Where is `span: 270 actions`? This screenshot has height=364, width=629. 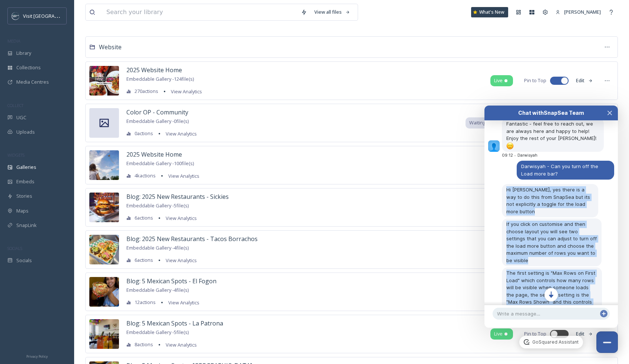 span: 270 actions is located at coordinates (147, 91).